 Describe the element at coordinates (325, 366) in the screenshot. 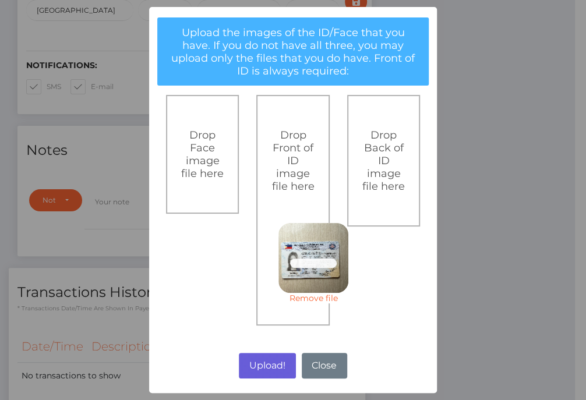

I see `button: Close` at that location.